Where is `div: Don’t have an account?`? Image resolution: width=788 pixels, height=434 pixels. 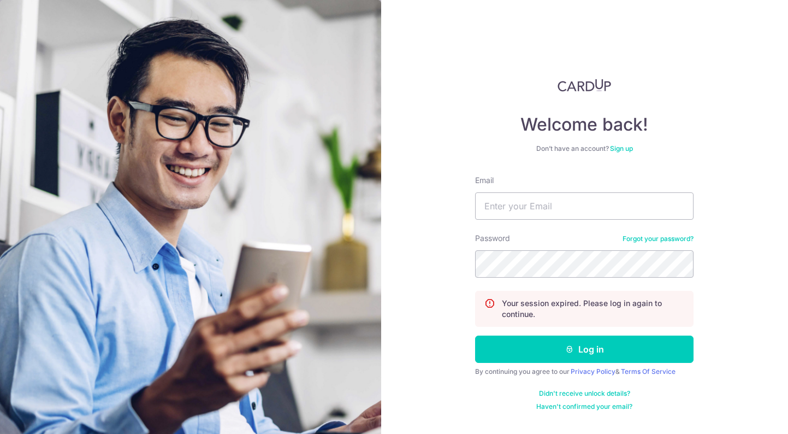 div: Don’t have an account? is located at coordinates (584, 149).